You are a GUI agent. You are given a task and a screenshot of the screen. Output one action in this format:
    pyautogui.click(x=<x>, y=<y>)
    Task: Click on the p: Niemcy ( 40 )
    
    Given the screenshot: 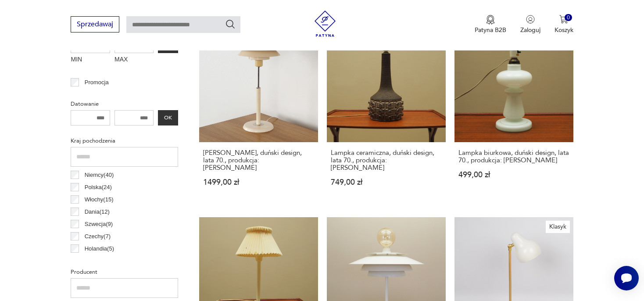 What is the action you would take?
    pyautogui.click(x=99, y=175)
    